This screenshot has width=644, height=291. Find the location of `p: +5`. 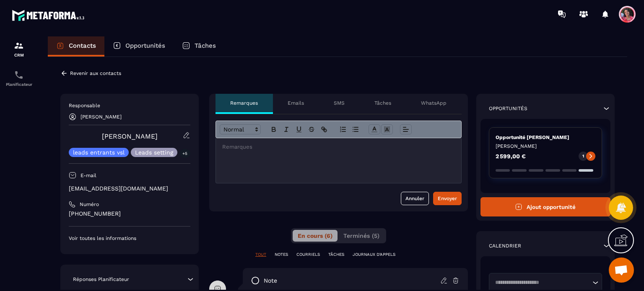

p: +5 is located at coordinates (185, 153).